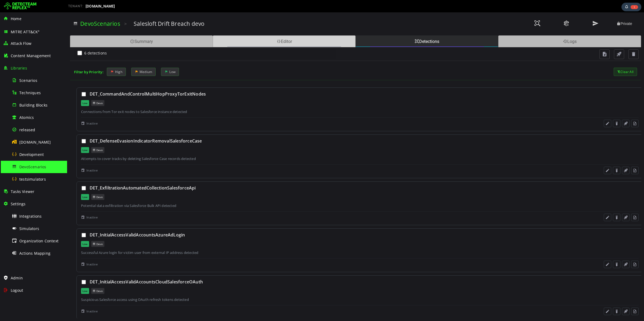 The height and width of the screenshot is (321, 644). I want to click on div: Editor, so click(217, 29).